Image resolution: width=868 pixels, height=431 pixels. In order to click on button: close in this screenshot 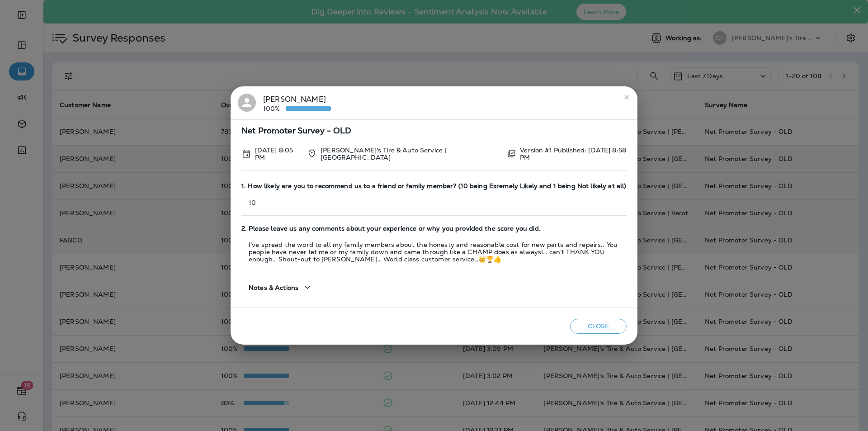, I will do `click(626, 97)`.